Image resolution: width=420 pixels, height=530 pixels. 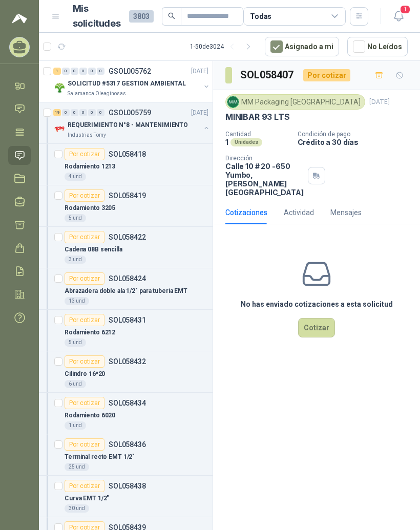 I want to click on p: SOL058424, so click(x=127, y=279).